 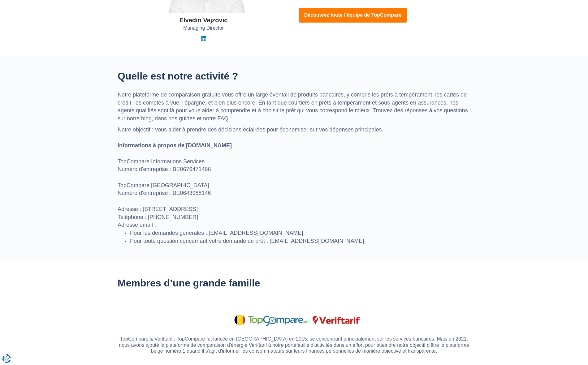 I want to click on h2: Membres d’une grande famille, so click(x=294, y=283).